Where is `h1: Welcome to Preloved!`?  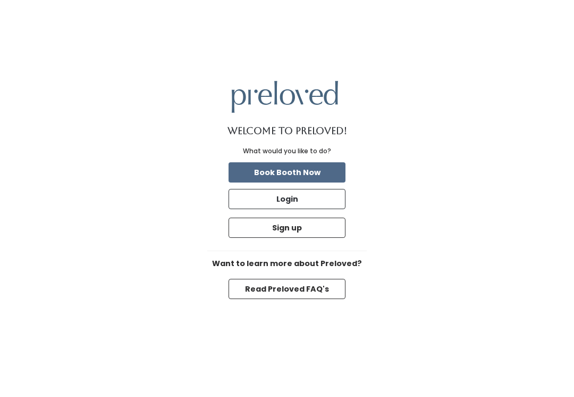 h1: Welcome to Preloved! is located at coordinates (287, 131).